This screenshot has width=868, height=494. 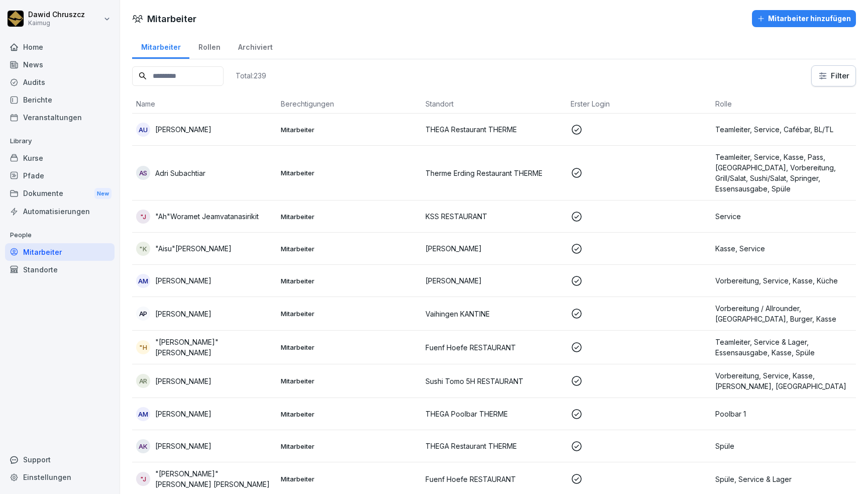 What do you see at coordinates (255, 46) in the screenshot?
I see `div: Archiviert` at bounding box center [255, 46].